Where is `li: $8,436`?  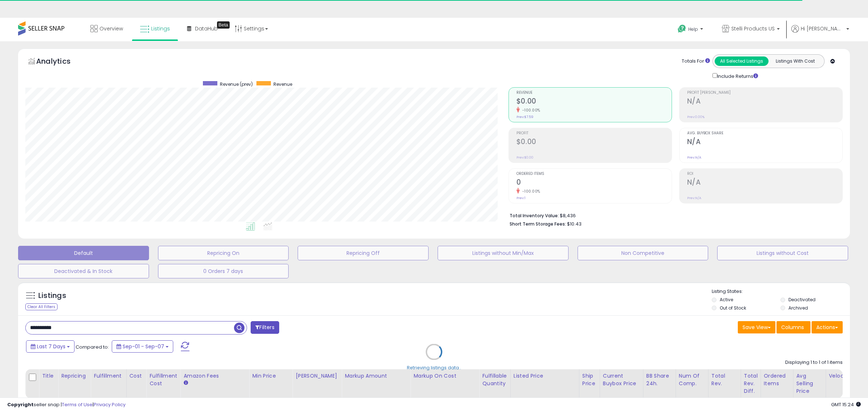 li: $8,436 is located at coordinates (673, 215).